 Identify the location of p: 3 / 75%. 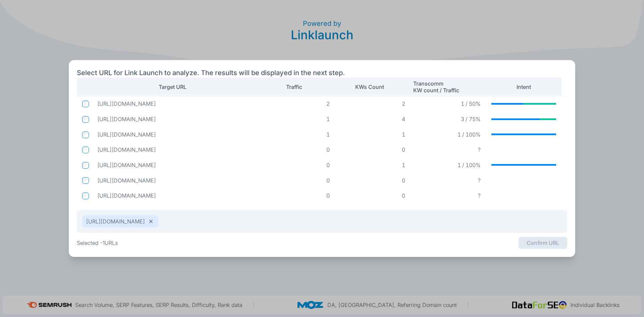
(448, 119).